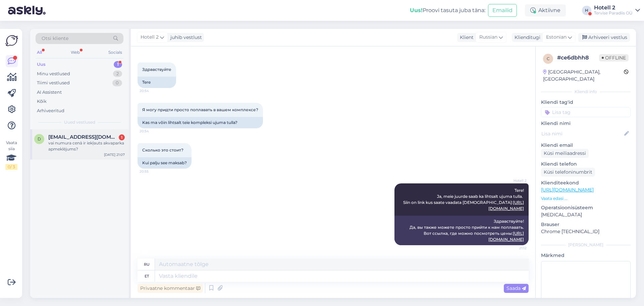  I want to click on span: Uued vestlused, so click(80, 122).